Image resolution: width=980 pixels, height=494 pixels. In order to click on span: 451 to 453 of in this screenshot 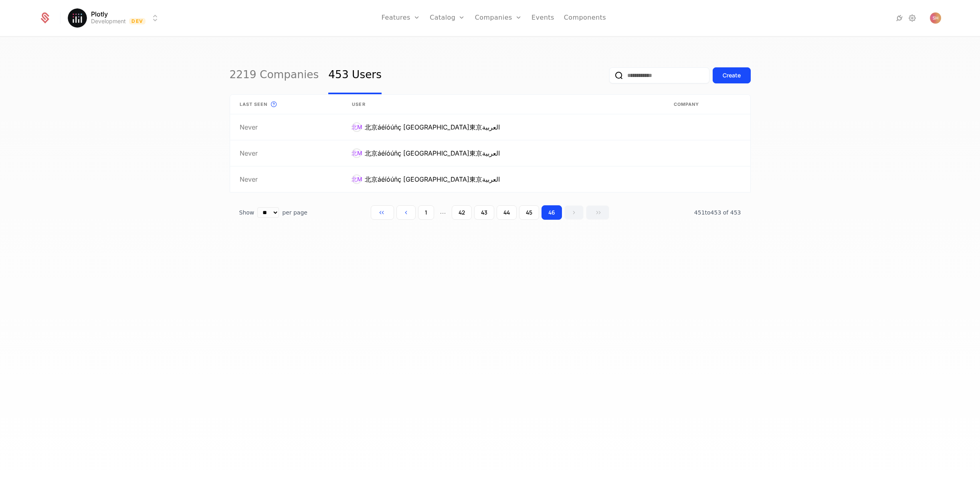, I will do `click(712, 212)`.